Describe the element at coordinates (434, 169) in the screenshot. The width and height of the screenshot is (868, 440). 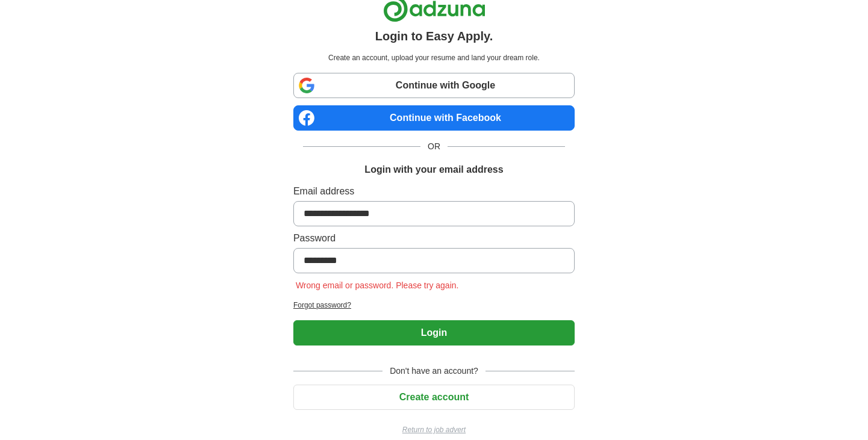
I see `h1: Login with your email address` at that location.